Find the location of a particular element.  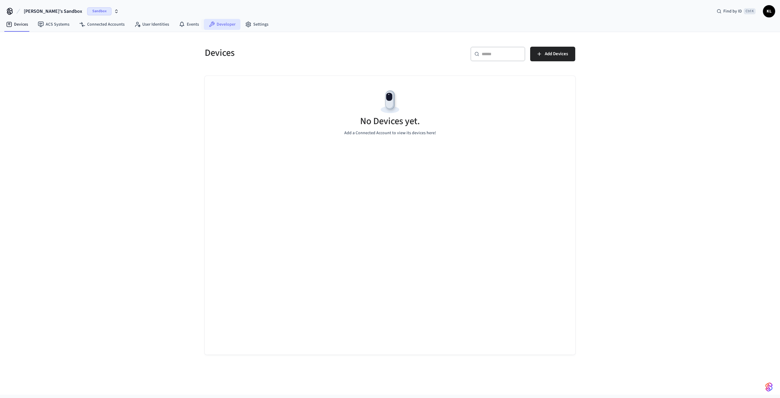

a: Devices is located at coordinates (17, 24).